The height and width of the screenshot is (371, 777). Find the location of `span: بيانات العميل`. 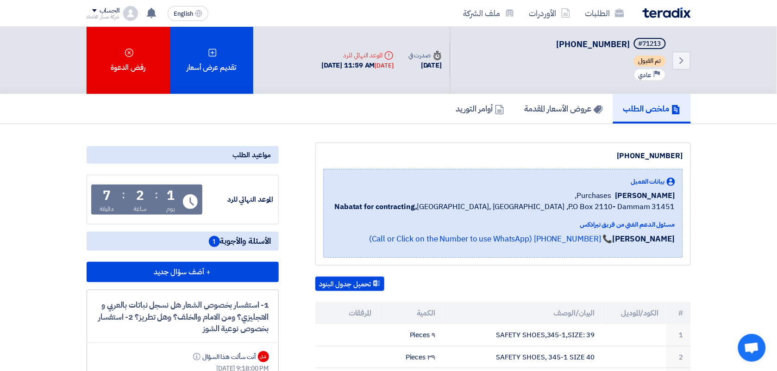

span: بيانات العميل is located at coordinates (647, 181).